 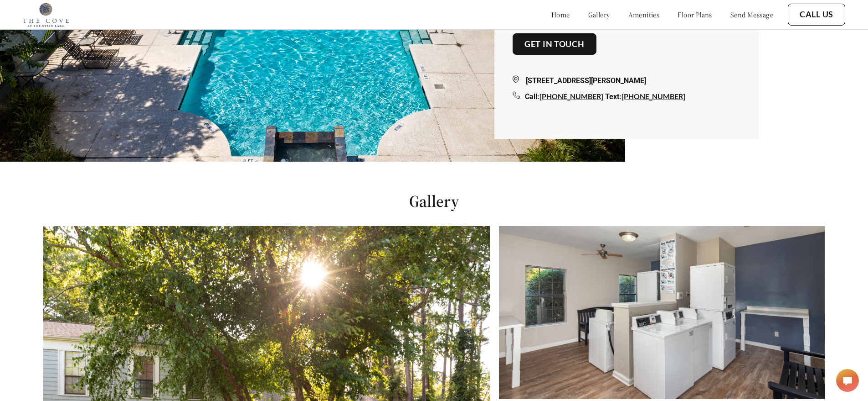 What do you see at coordinates (46, 15) in the screenshot?
I see `img: cove_at_fountain_lake_logo.png` at bounding box center [46, 15].